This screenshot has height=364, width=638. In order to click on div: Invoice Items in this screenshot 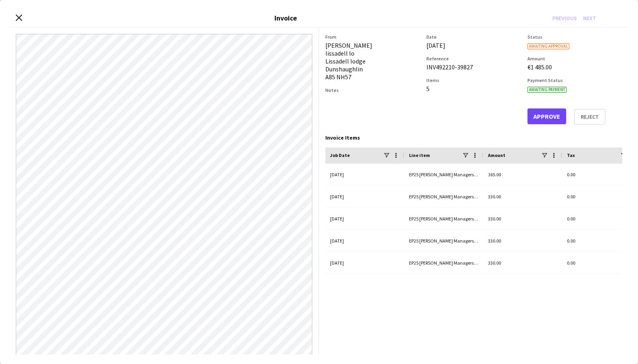, I will do `click(474, 138)`.